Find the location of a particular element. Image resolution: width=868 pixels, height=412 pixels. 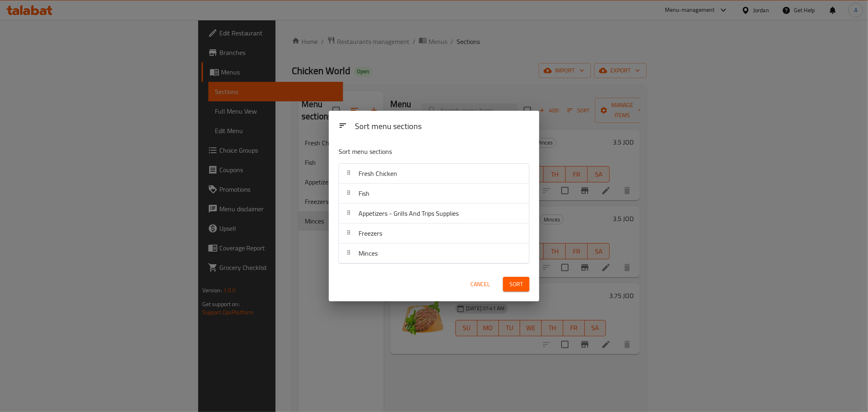

span: Appetizers - Grills And Trips Supplies is located at coordinates (408, 214).